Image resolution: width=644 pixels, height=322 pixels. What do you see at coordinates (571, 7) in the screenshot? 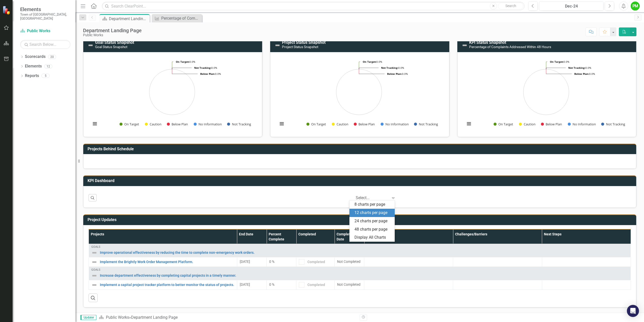
I see `div: Dec-24` at bounding box center [571, 7].